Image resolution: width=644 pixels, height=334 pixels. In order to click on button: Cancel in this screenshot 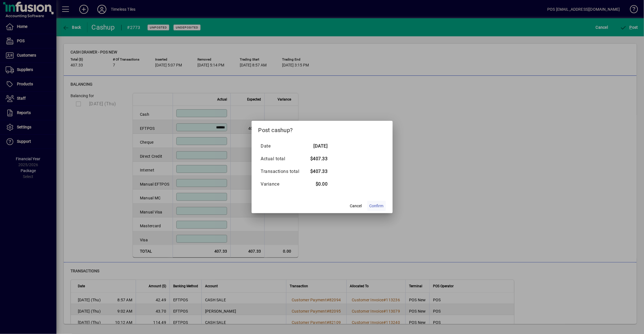, I will do `click(356, 206)`.